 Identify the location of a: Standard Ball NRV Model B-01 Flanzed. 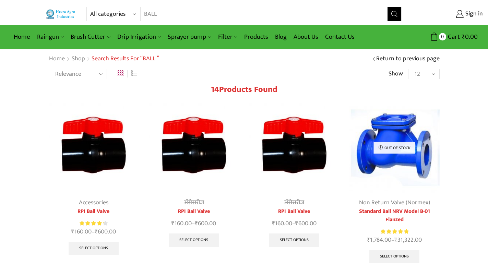
(394, 216).